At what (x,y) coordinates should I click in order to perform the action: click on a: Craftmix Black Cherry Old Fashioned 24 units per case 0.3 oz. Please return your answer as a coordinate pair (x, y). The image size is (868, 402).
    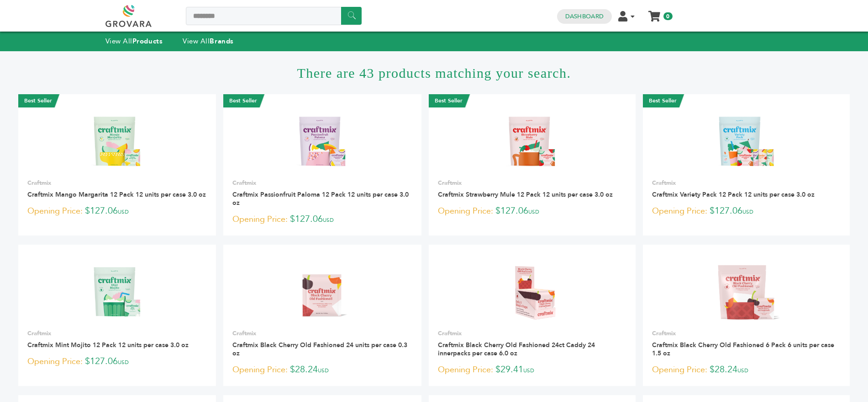
    Looking at the image, I should click on (320, 349).